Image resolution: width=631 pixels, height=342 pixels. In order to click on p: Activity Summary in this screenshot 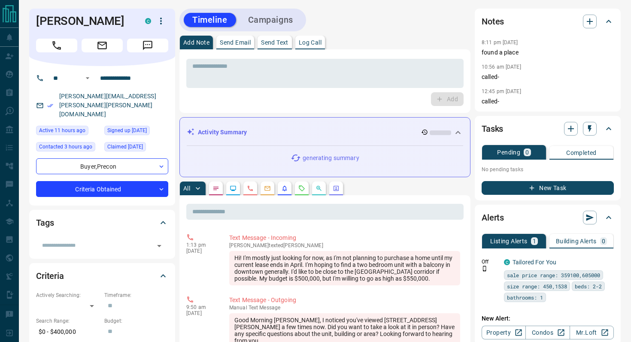, I will do `click(222, 132)`.